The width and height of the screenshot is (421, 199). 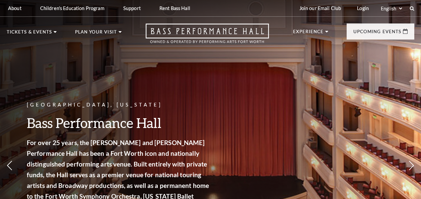 I want to click on p: Children's Education Program, so click(x=72, y=8).